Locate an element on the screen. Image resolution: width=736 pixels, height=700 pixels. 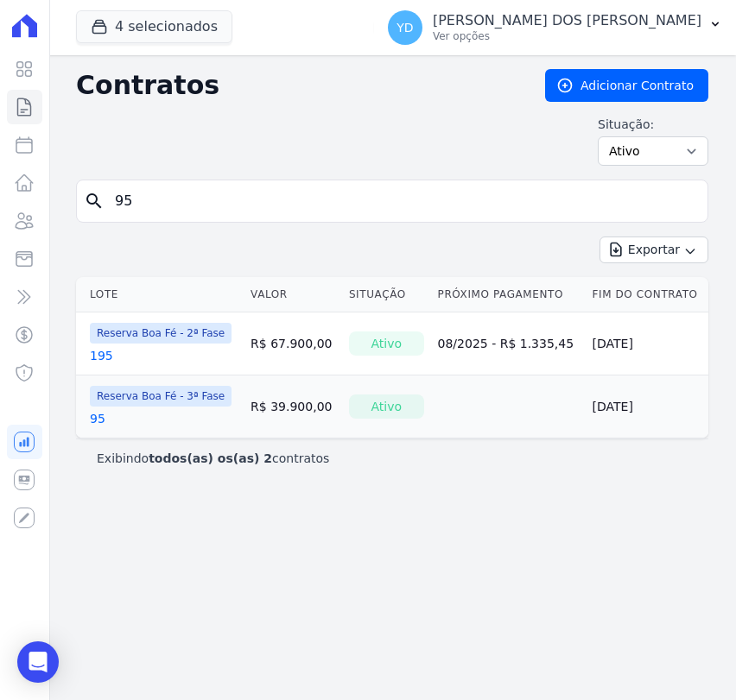
td: R$ 39.900,00 is located at coordinates (293, 407).